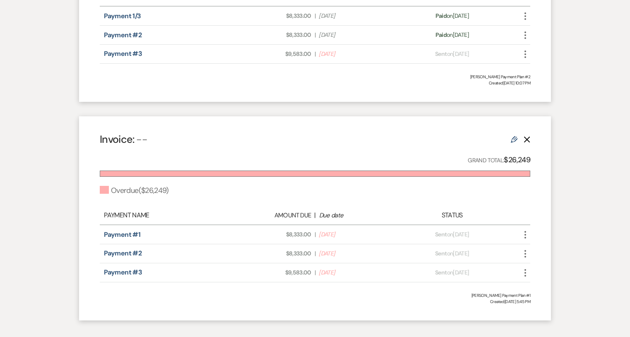  What do you see at coordinates (499, 160) in the screenshot?
I see `p: Grand Total:` at bounding box center [499, 160].